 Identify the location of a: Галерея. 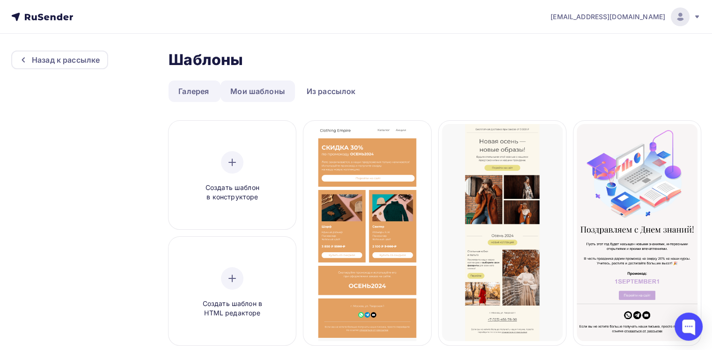
(193, 91).